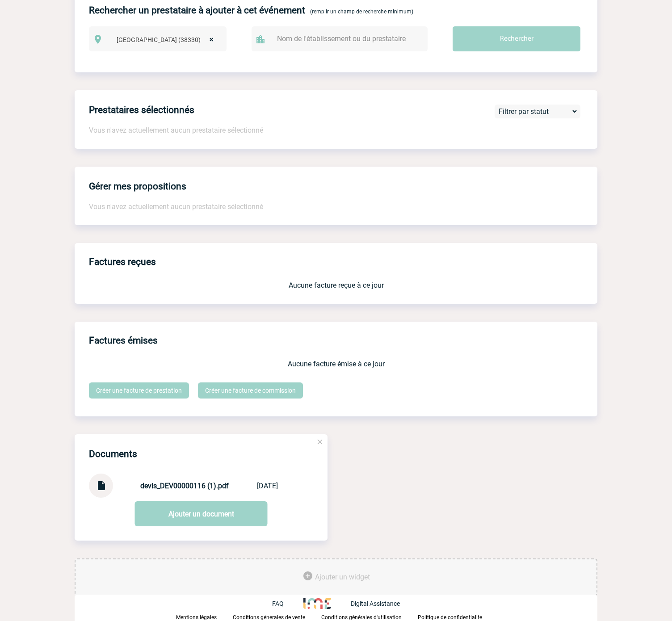 The image size is (672, 621). Describe the element at coordinates (362, 617) in the screenshot. I see `p: Conditions générales d'utilisation` at that location.